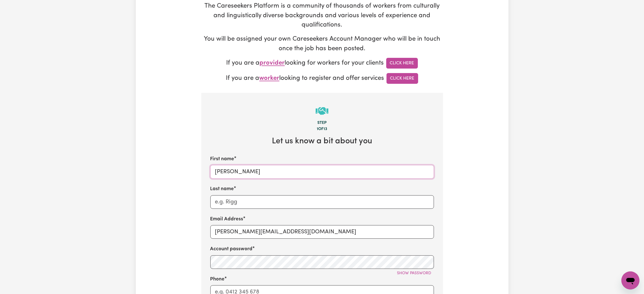 The width and height of the screenshot is (644, 294). What do you see at coordinates (227, 219) in the screenshot?
I see `label: Email Address` at bounding box center [227, 219].